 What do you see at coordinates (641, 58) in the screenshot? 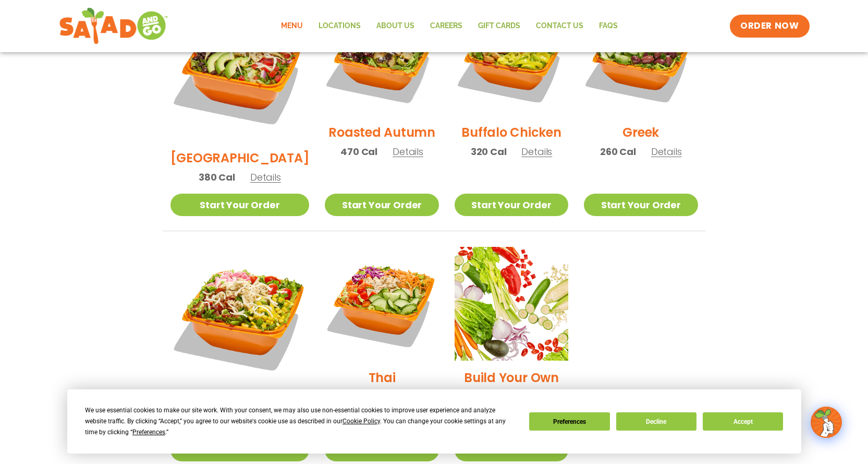
I see `img: Product photo for Greek Salad` at bounding box center [641, 58].